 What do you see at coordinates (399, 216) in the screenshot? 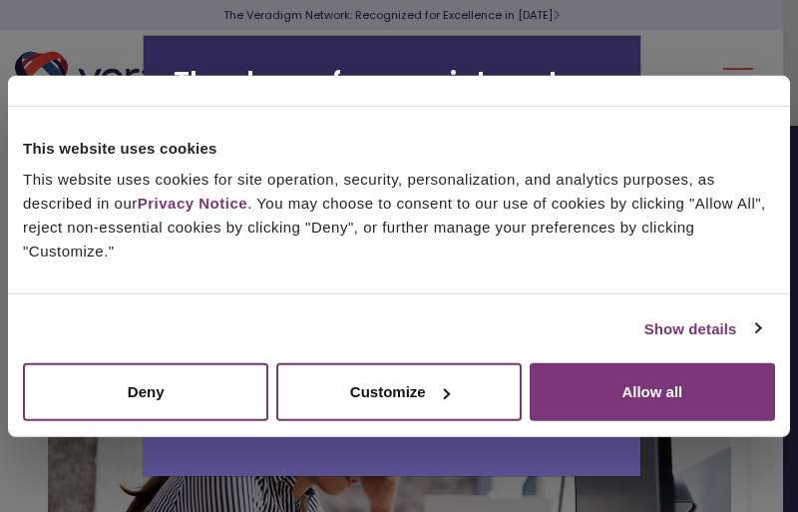
I see `div: This website uses cookies for site operation, security, personalization, and analytics purposes, ...` at bounding box center [399, 216].